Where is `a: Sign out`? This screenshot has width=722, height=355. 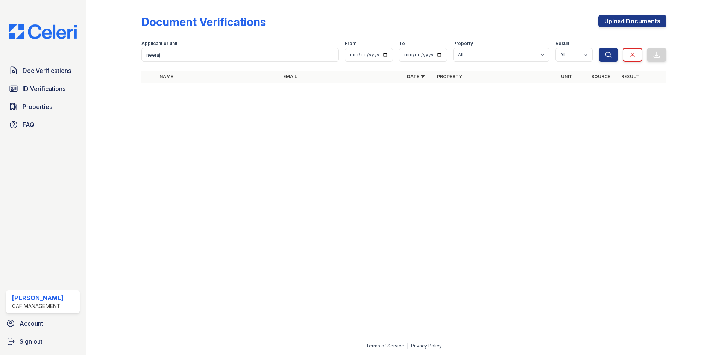 a: Sign out is located at coordinates (43, 342).